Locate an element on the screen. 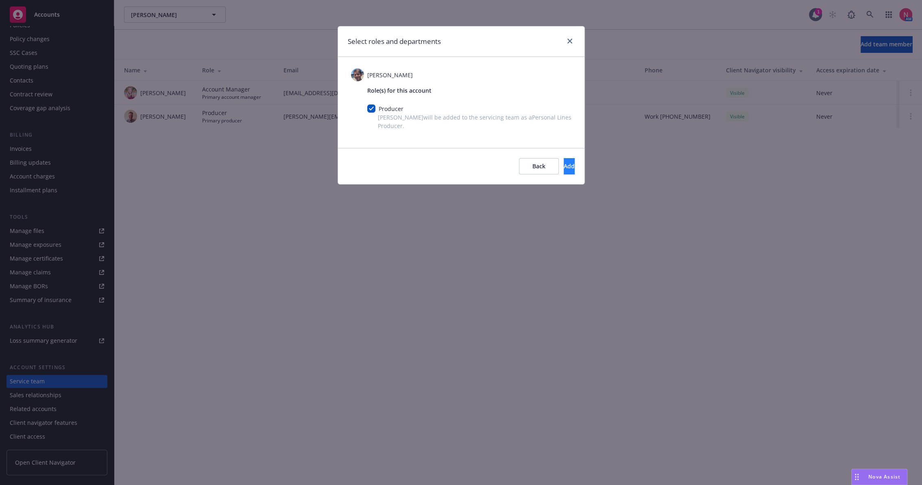 This screenshot has height=485, width=922. span: Back is located at coordinates (539, 166).